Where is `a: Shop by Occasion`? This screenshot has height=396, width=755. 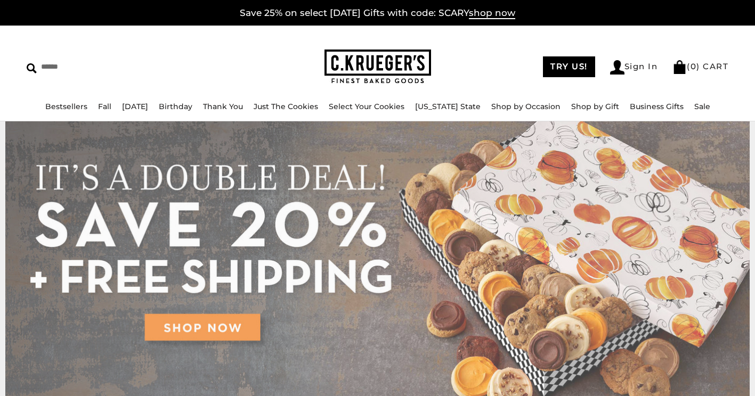 a: Shop by Occasion is located at coordinates (526, 107).